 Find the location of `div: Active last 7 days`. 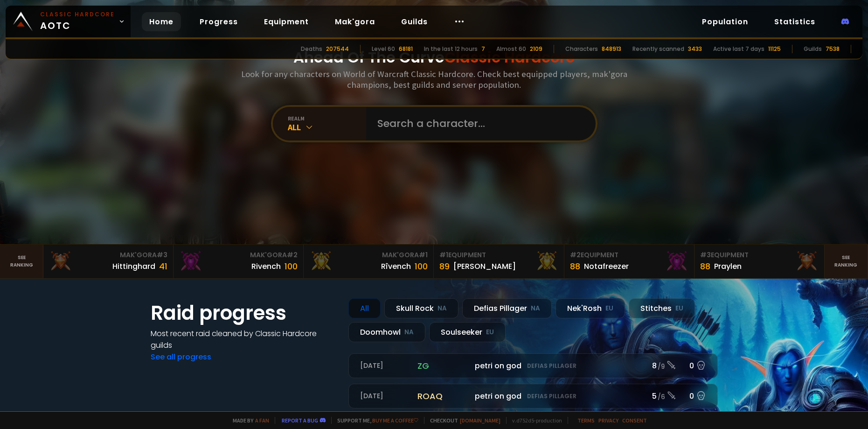

div: Active last 7 days is located at coordinates (738, 49).